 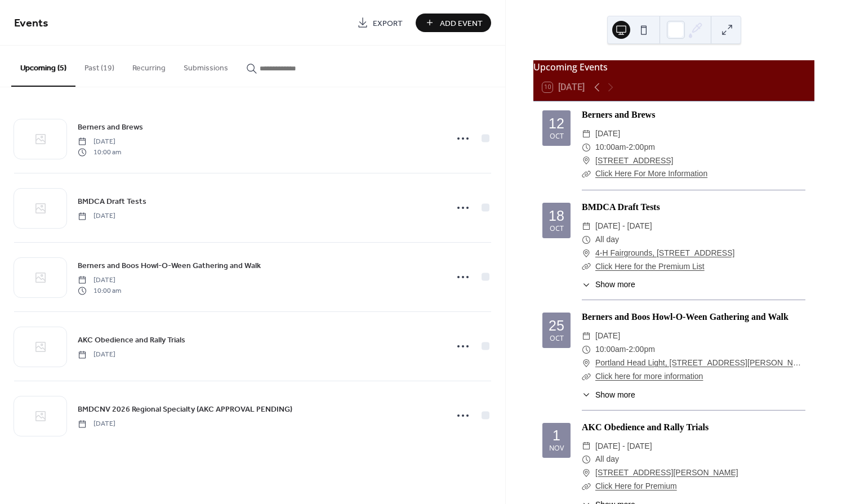 I want to click on span: Berners and Brews, so click(x=110, y=127).